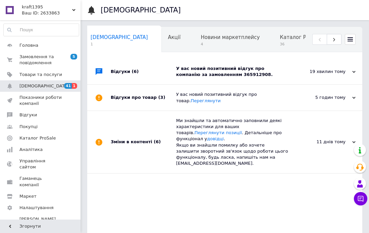 The width and height of the screenshot is (369, 233). Describe the element at coordinates (74, 56) in the screenshot. I see `span: 5` at that location.